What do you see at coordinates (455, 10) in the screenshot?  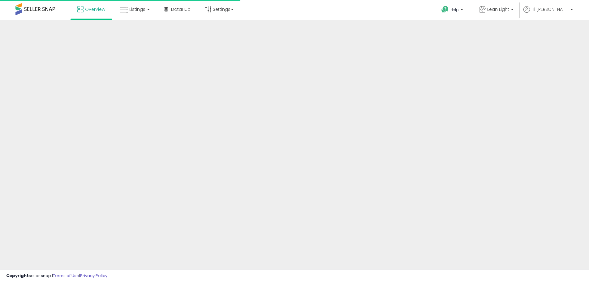 I see `span: Help` at bounding box center [455, 10].